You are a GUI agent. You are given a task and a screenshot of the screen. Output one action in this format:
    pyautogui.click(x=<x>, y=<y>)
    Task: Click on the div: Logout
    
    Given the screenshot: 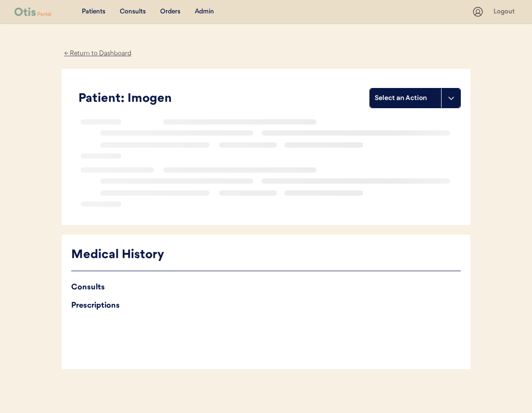 What is the action you would take?
    pyautogui.click(x=506, y=12)
    